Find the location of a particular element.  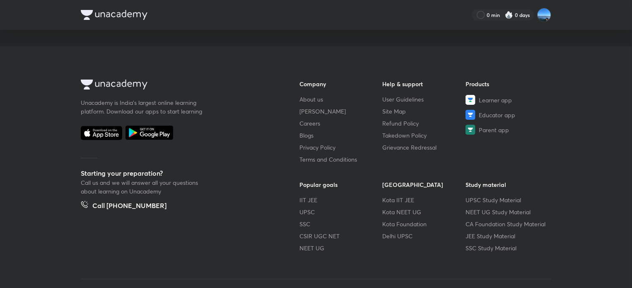

a: Terms and Conditions is located at coordinates (341, 159).